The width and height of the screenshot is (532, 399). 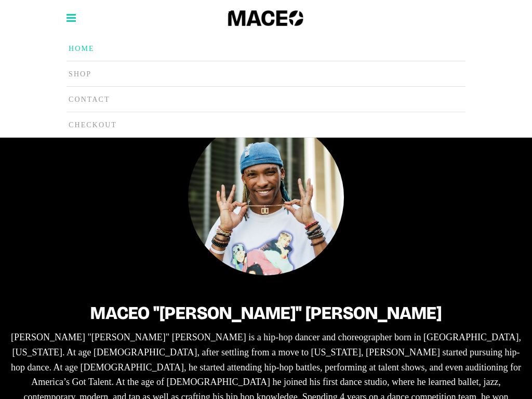 What do you see at coordinates (266, 124) in the screenshot?
I see `a: Checkout` at bounding box center [266, 124].